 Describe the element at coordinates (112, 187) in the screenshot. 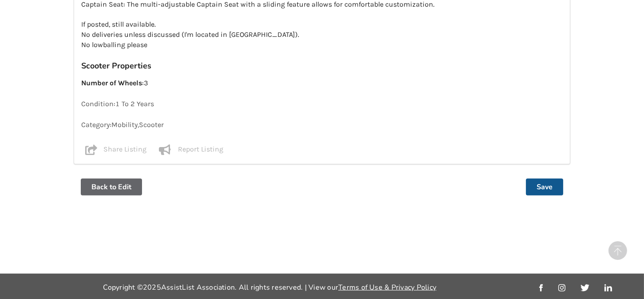

I see `button: Back to Edit` at that location.